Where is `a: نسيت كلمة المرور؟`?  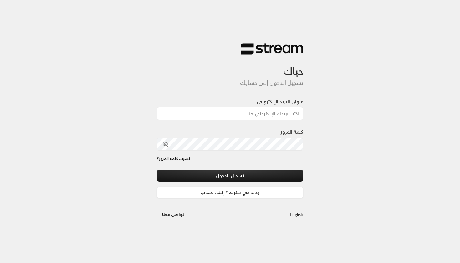
a: نسيت كلمة المرور؟ is located at coordinates (173, 159).